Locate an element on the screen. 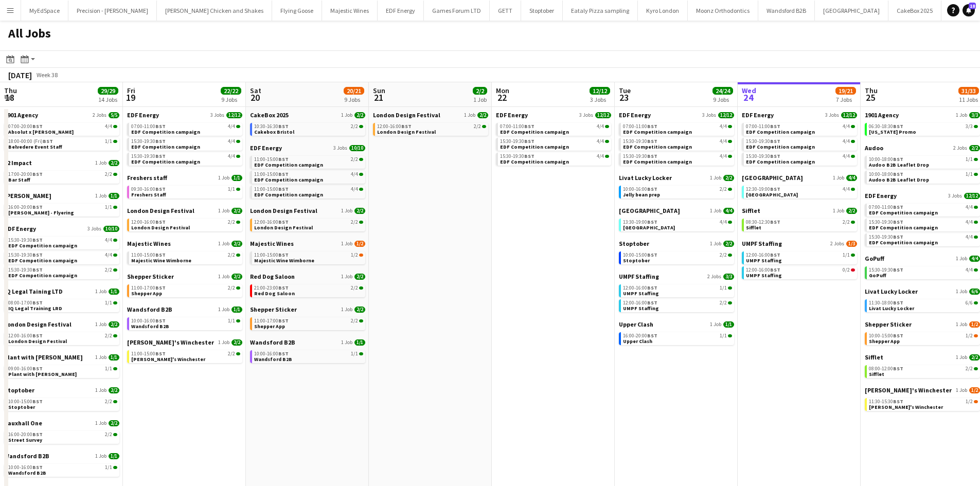 The width and height of the screenshot is (980, 486). div: CakeBox 20251 Job2/210:30-16:30BST2/2Cakebox Bristol is located at coordinates (308, 127).